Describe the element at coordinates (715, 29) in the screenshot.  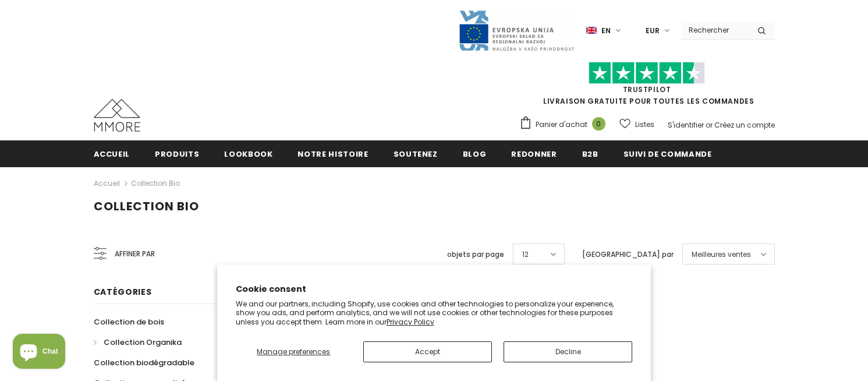
I see `input: Search Site` at that location.